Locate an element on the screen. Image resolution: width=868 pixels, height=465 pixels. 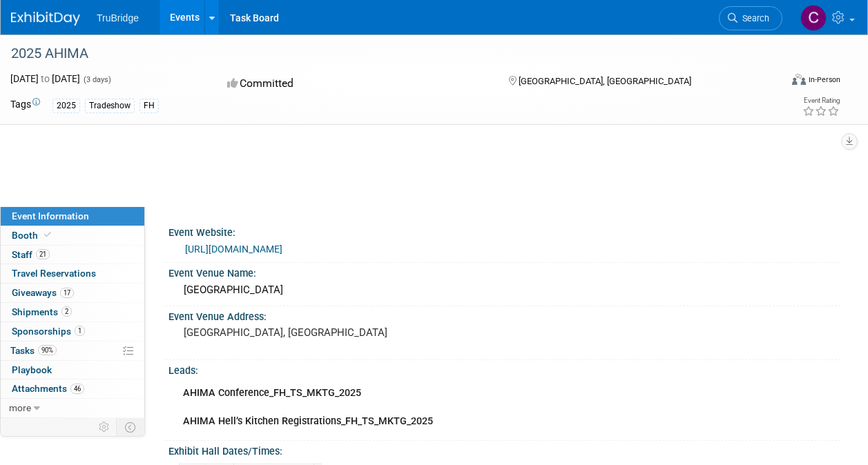
span: Giveaways is located at coordinates (43, 292).